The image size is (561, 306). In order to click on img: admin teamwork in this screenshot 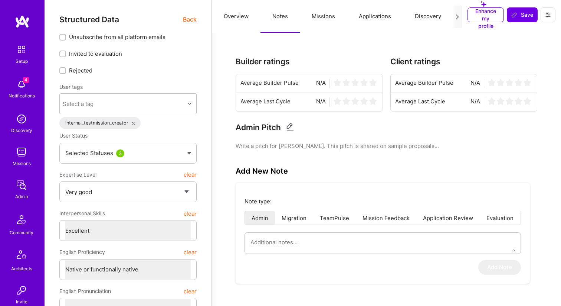, I will do `click(22, 185)`.